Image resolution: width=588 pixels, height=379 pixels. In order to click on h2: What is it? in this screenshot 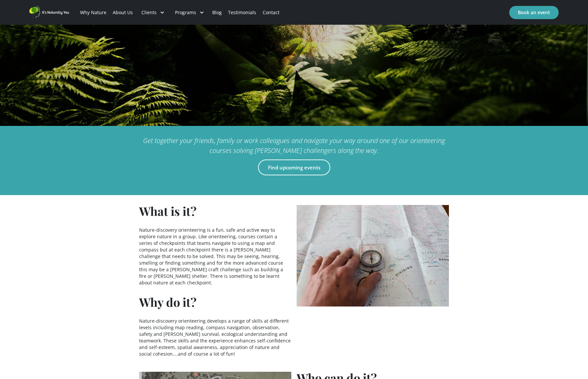, I will do `click(215, 211)`.